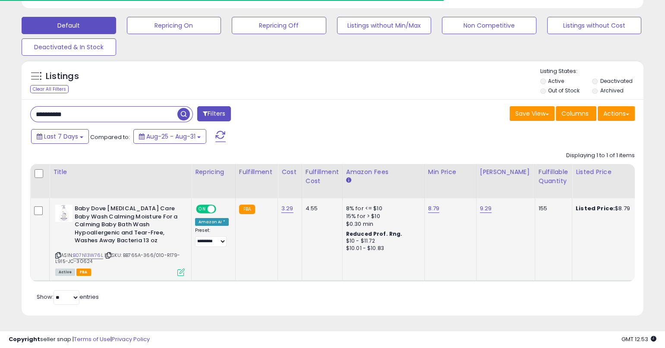  I want to click on div: 155, so click(552, 208).